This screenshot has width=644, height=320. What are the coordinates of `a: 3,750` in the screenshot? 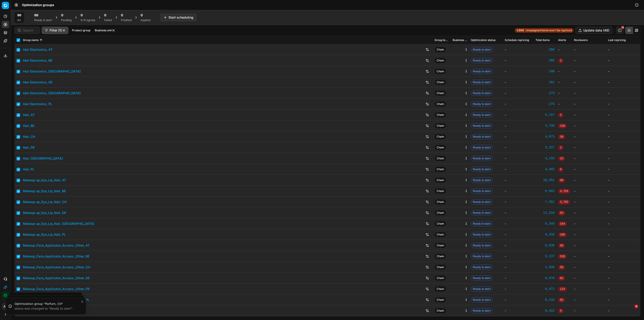 It's located at (545, 126).